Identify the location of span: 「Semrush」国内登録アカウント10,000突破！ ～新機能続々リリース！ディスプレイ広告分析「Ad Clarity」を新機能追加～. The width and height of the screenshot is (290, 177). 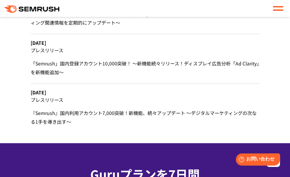
(145, 67).